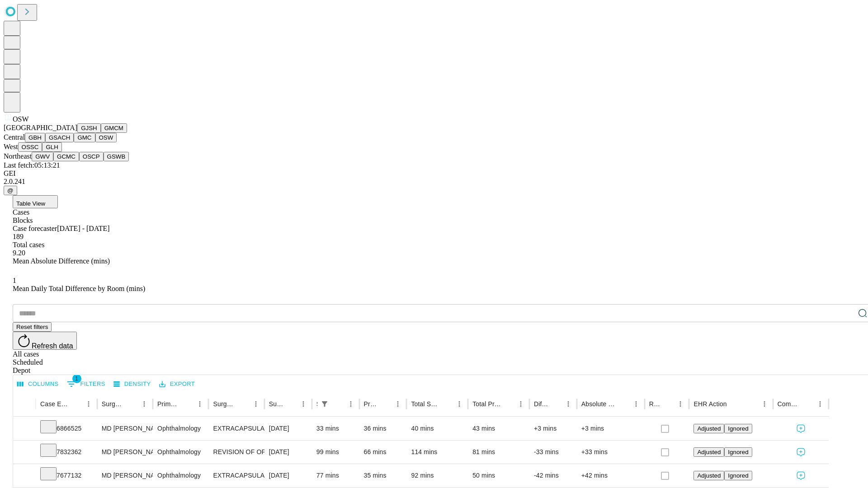 The height and width of the screenshot is (488, 868). What do you see at coordinates (114, 128) in the screenshot?
I see `button: GMCM` at bounding box center [114, 128].